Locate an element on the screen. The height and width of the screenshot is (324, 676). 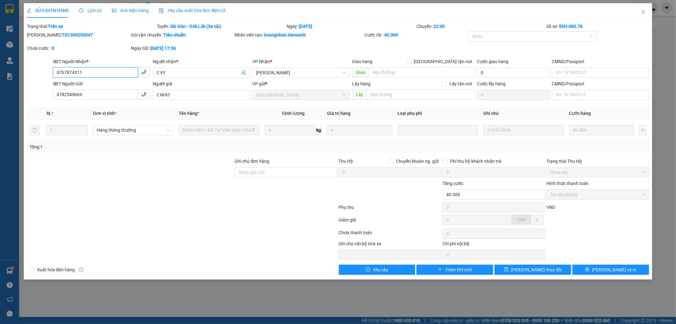
span: Thủ Đức is located at coordinates (301, 95).